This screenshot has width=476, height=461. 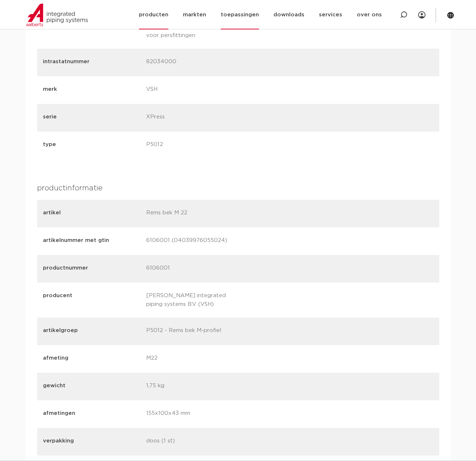 What do you see at coordinates (195, 31) in the screenshot?
I see `p: EC012046 Persbek/persketting voor persfittingen` at bounding box center [195, 31].